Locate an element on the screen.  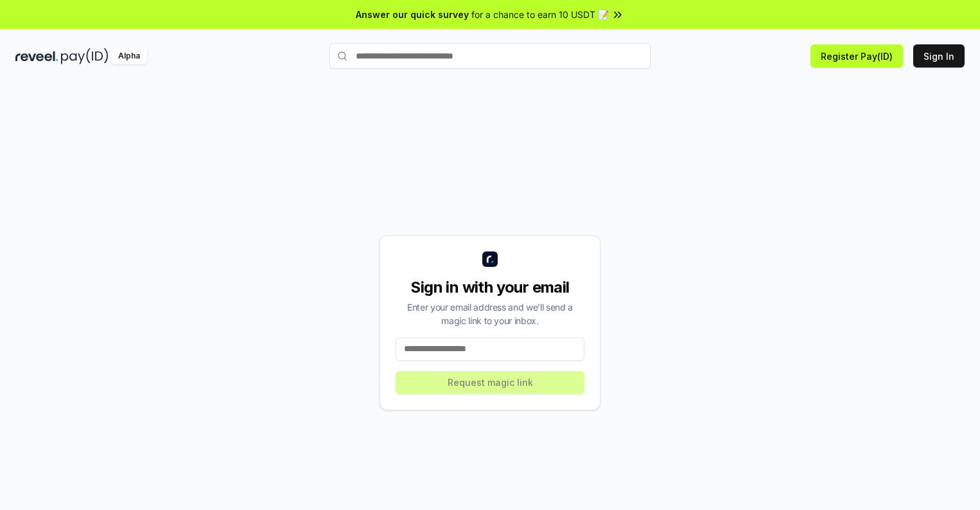
img: reveel_dark is located at coordinates (36, 56).